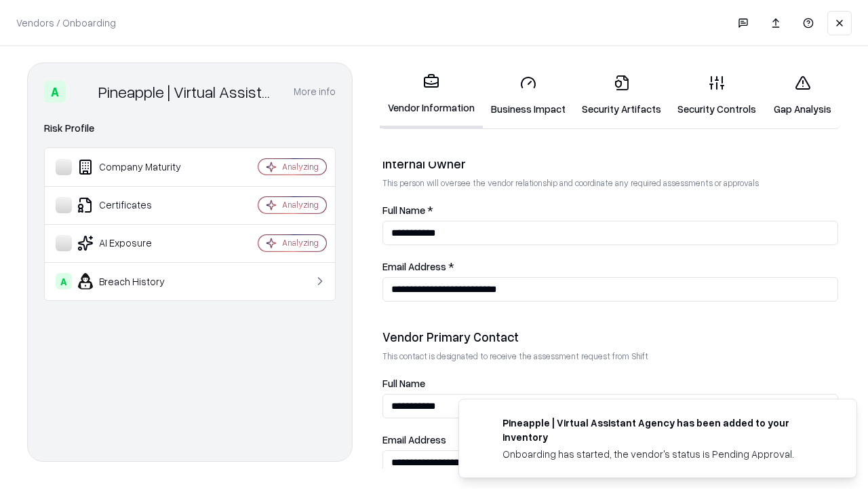 Image resolution: width=868 pixels, height=489 pixels. I want to click on label: Full Name *, so click(610, 210).